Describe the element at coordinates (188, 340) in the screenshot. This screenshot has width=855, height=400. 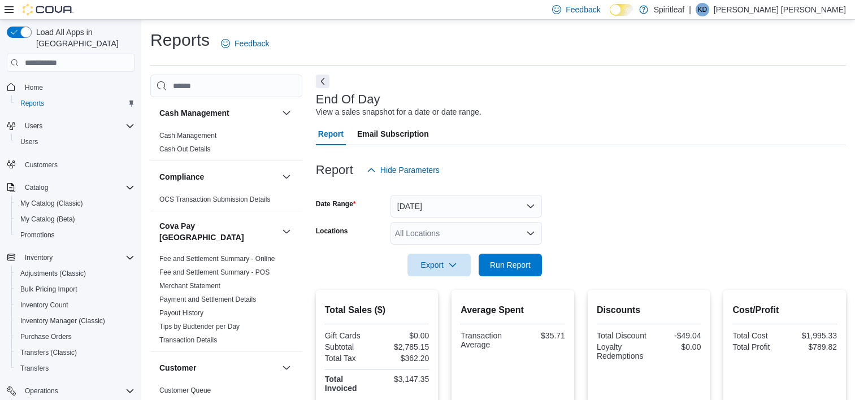
I see `span: Transaction Details` at that location.